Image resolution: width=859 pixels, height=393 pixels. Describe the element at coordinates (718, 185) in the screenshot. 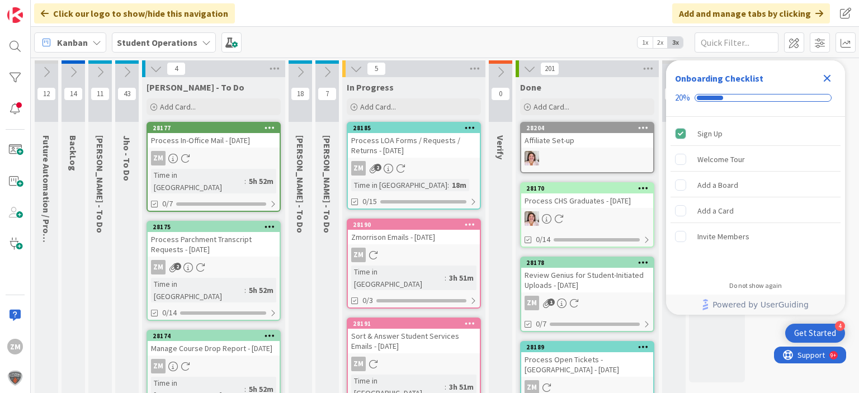

I see `div: Add a Board` at that location.